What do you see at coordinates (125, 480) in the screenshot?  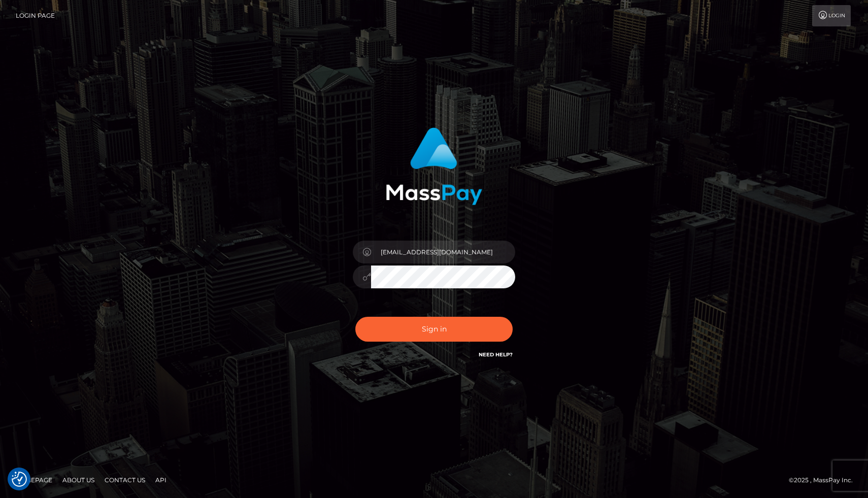 I see `a: Contact Us` at bounding box center [125, 480].